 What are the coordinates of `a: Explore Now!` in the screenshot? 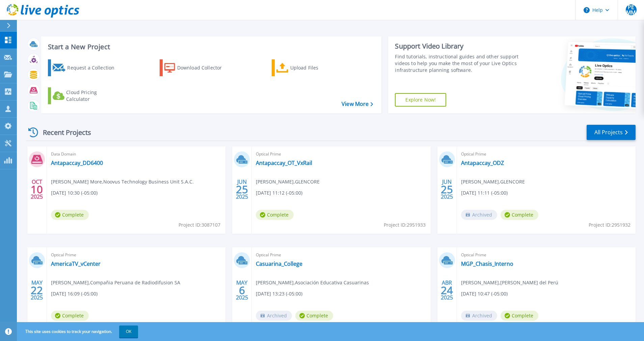 It's located at (421, 100).